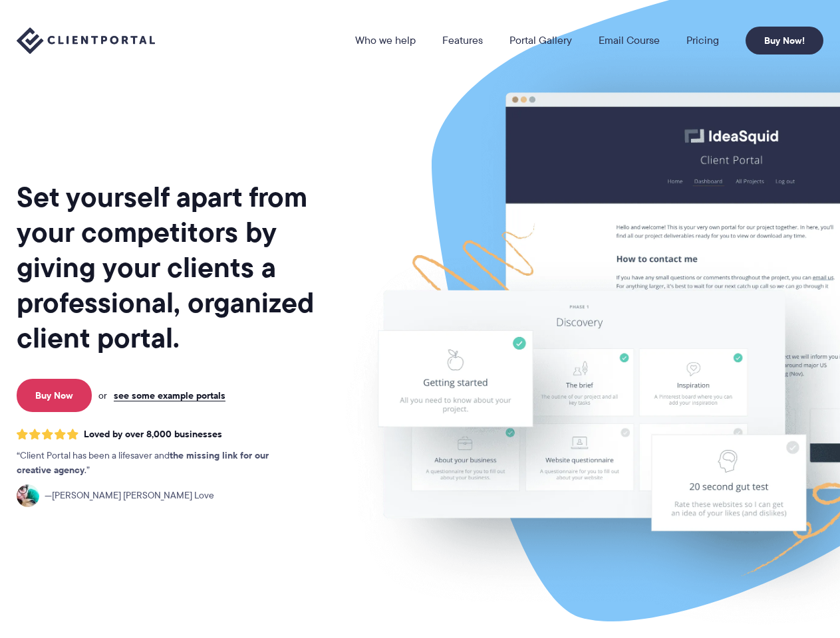 This screenshot has height=638, width=840. Describe the element at coordinates (541, 40) in the screenshot. I see `a: Portal Gallery` at that location.